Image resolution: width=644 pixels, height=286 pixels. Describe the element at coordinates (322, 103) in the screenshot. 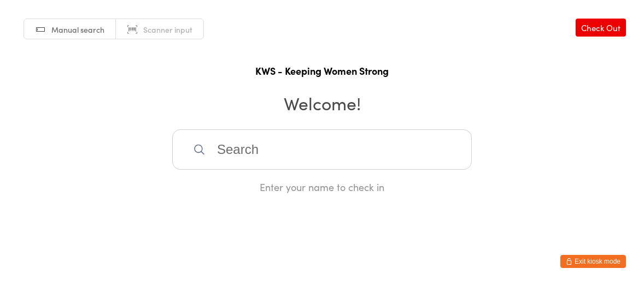

I see `h2: Welcome!` at that location.